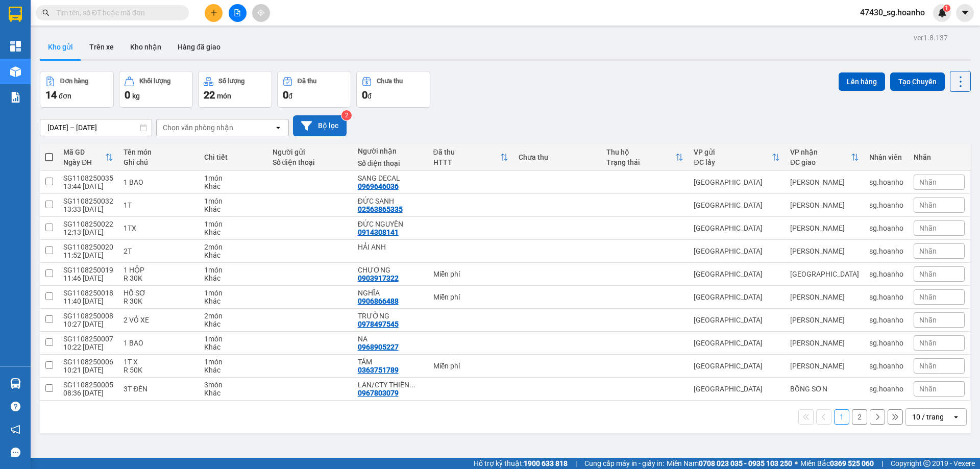 The width and height of the screenshot is (980, 469). What do you see at coordinates (546, 464) in the screenshot?
I see `strong: 1900 633 818` at bounding box center [546, 464].